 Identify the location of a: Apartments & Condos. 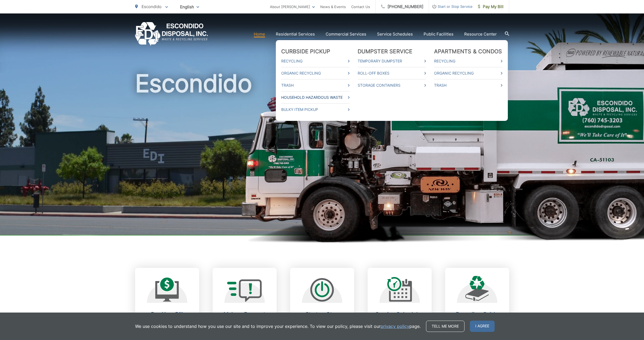
(469, 51).